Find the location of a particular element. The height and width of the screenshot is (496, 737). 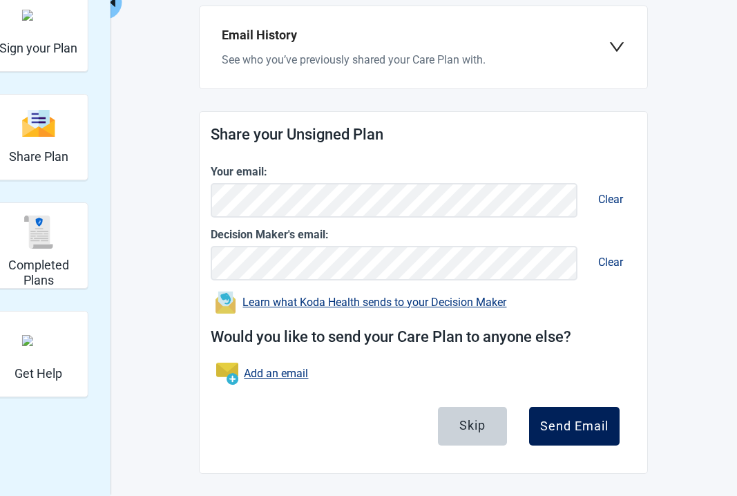

img: person-question.svg is located at coordinates (39, 340).